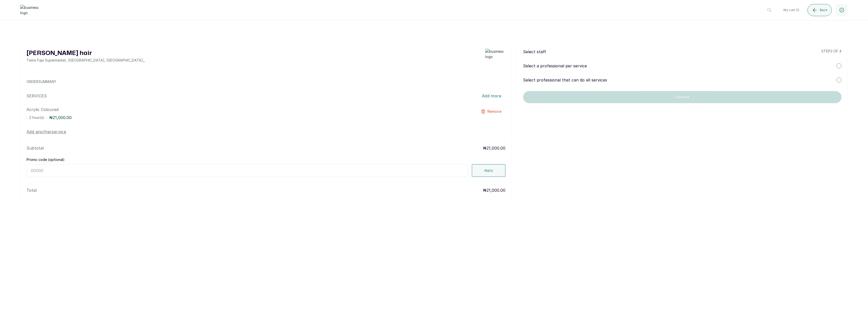  What do you see at coordinates (491, 111) in the screenshot?
I see `button: Remove` at bounding box center [491, 111].